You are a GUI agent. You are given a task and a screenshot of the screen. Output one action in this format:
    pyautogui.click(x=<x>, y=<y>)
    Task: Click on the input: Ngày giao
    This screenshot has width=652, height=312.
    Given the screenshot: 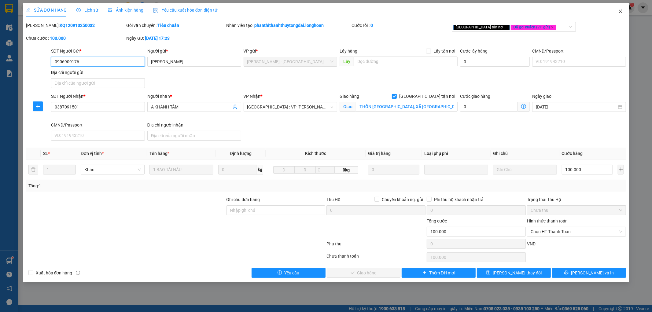 What is the action you would take?
    pyautogui.click(x=576, y=107)
    